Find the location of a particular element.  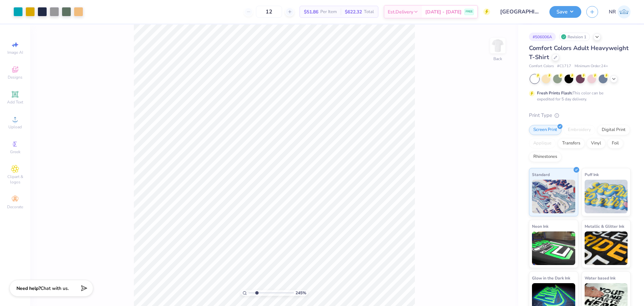

span: Image AI is located at coordinates (15, 52).